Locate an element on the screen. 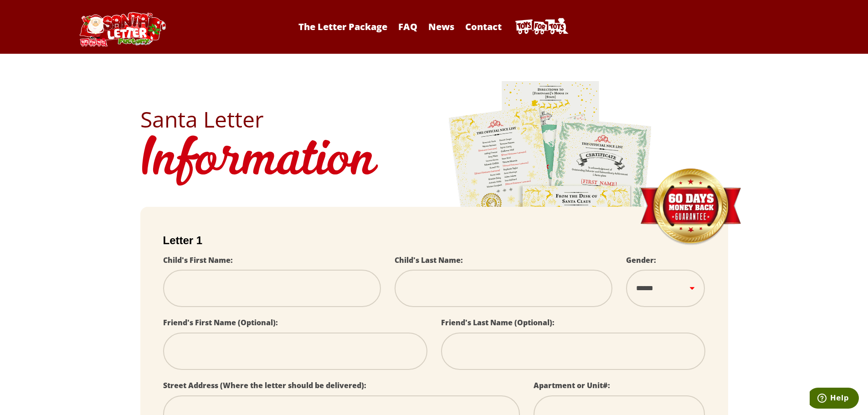 This screenshot has width=868, height=415. label: Apartment or Unit#: is located at coordinates (572, 385).